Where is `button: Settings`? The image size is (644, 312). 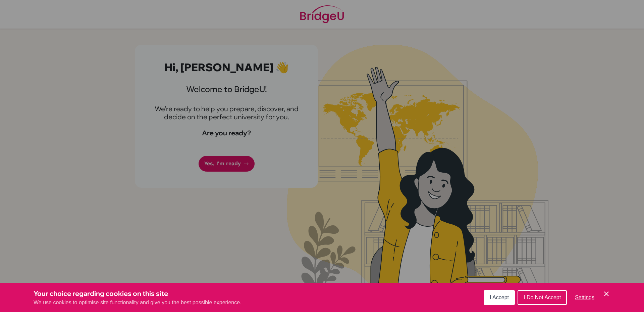
button: Settings is located at coordinates (585, 298).